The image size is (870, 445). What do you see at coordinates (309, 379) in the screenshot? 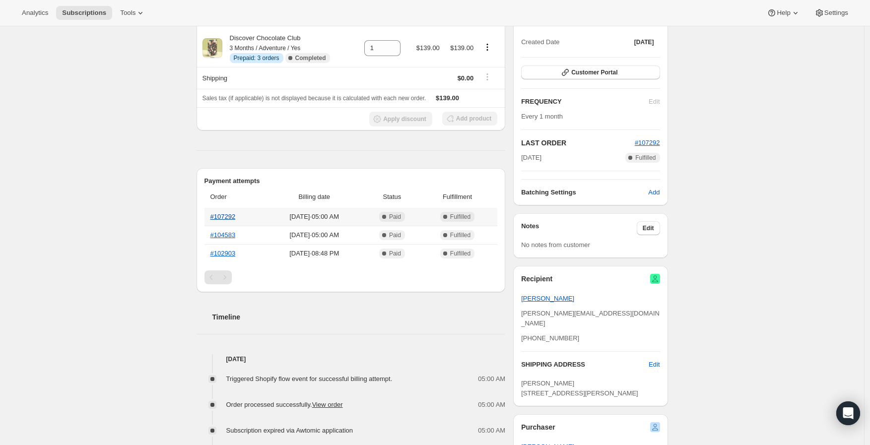
I see `span: Triggered Shopify flow event for successful billing attempt.` at bounding box center [309, 379].